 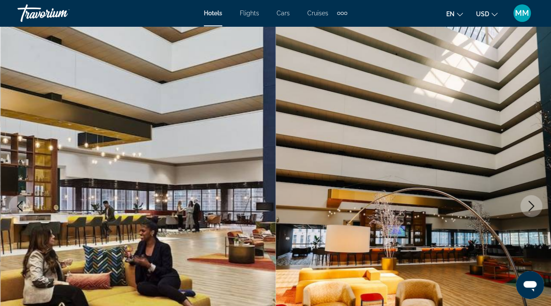 What do you see at coordinates (522, 13) in the screenshot?
I see `span: MM` at bounding box center [522, 13].